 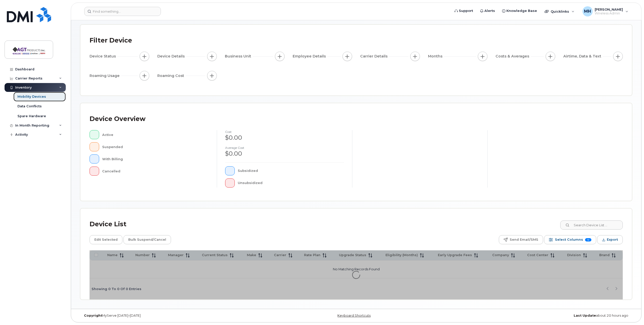 I want to click on span: Carrier Details, so click(x=375, y=56).